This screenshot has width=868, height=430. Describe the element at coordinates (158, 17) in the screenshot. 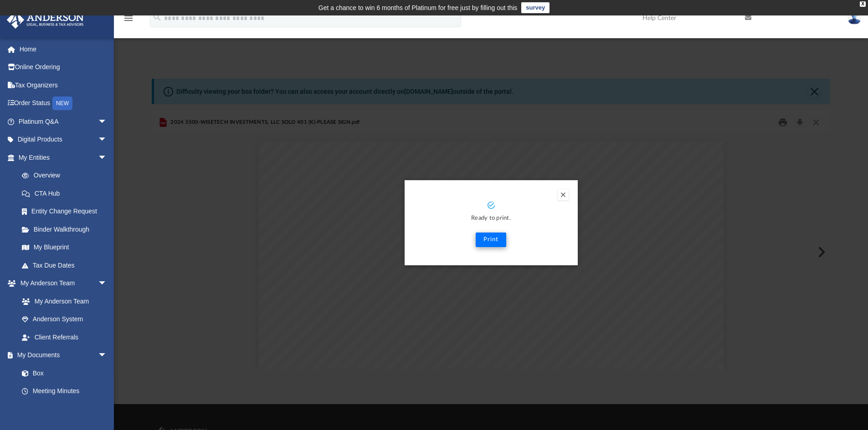

I see `i: search` at that location.